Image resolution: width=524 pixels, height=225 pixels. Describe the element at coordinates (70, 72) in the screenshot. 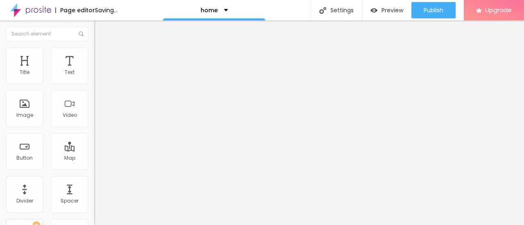

I see `div: Text` at that location.